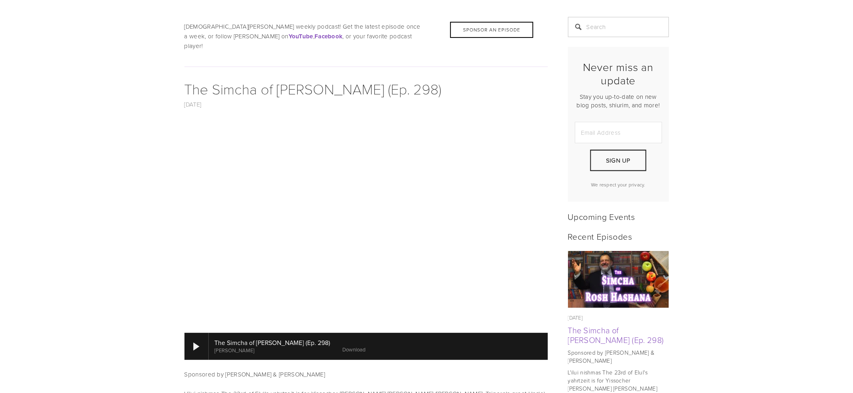  Describe the element at coordinates (619, 27) in the screenshot. I see `input: Search` at that location.